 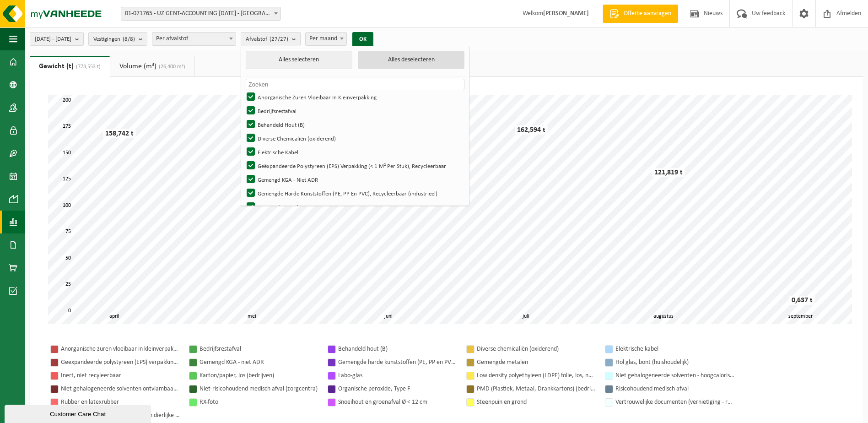 What do you see at coordinates (397, 362) in the screenshot?
I see `div: Gemengde harde kunststoffen (PE, PP en PVC), recycleerbaar (industrieel)` at bounding box center [397, 362].